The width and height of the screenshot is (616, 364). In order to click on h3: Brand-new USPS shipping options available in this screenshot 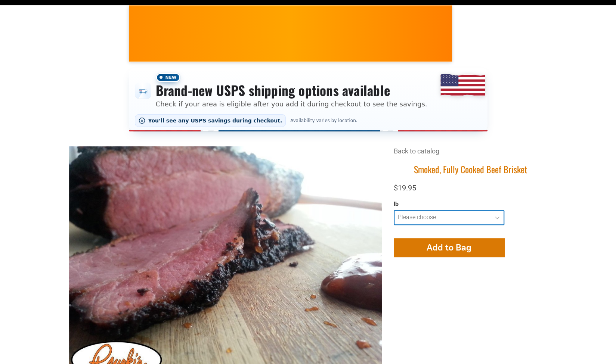, I will do `click(291, 90)`.